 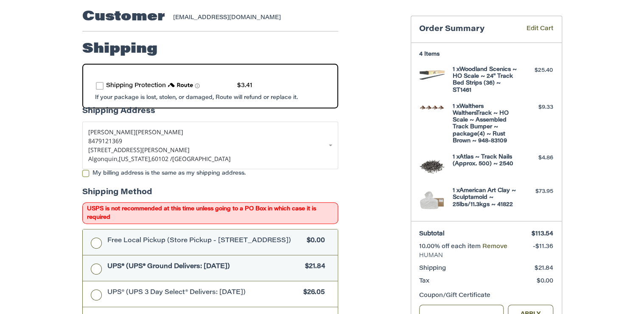 I want to click on div: $25.40, so click(x=536, y=71).